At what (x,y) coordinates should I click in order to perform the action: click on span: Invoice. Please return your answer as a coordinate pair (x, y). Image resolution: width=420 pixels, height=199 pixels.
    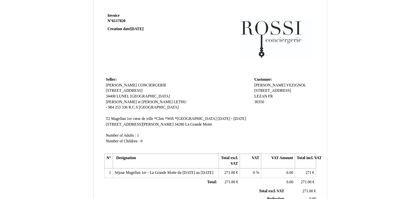
    Looking at the image, I should click on (114, 15).